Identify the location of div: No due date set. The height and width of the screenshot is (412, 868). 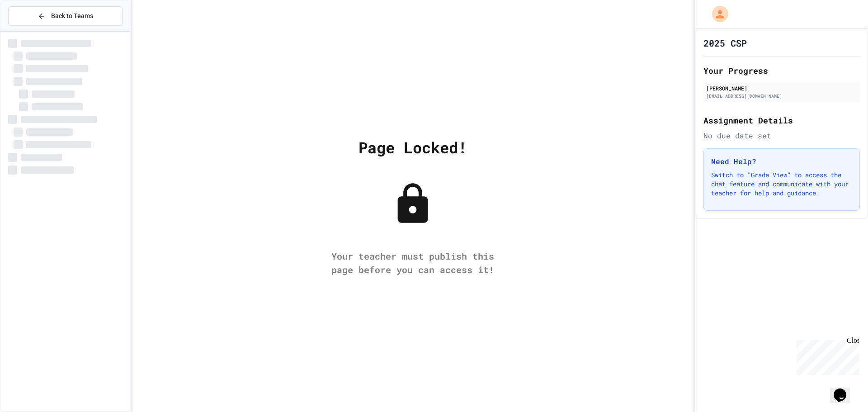
(782, 136).